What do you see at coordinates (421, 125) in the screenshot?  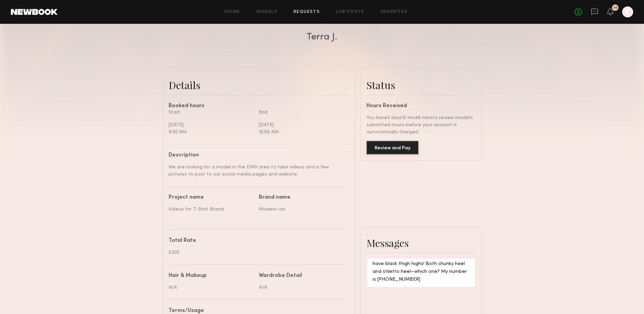 I see `div: You have 3 days 15 hrs 48 mins to review model’s submitted hours before your account is automatic...` at bounding box center [421, 125].